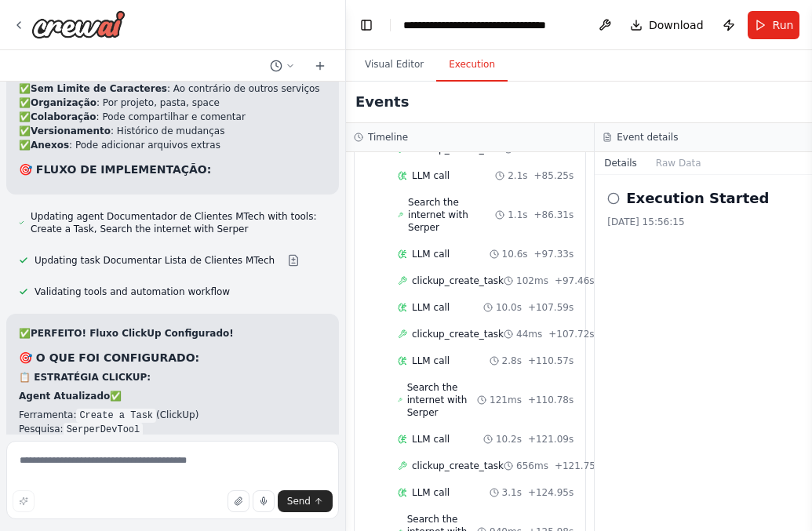  Describe the element at coordinates (517, 176) in the screenshot. I see `span: 2.1s` at that location.